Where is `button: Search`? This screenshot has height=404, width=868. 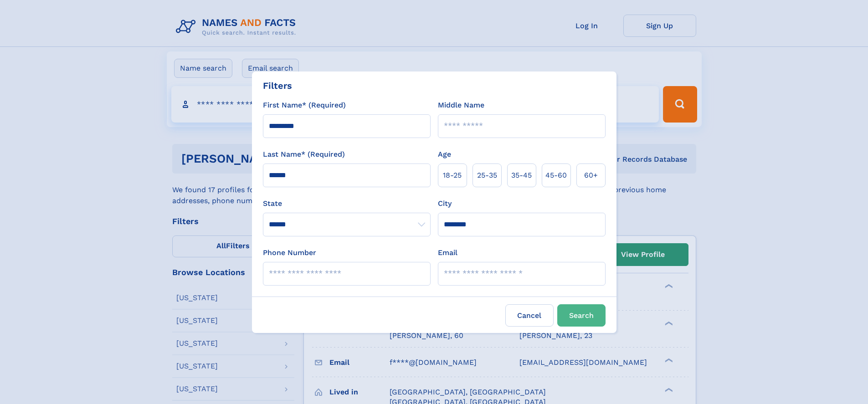
button: Search is located at coordinates (581, 316).